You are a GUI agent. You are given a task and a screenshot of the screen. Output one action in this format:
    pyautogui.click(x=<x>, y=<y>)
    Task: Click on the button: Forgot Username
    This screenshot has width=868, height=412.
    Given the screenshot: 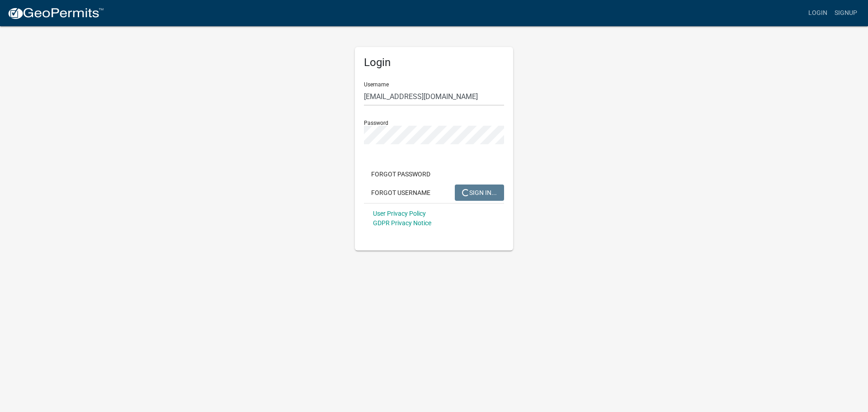 What is the action you would take?
    pyautogui.click(x=400, y=193)
    